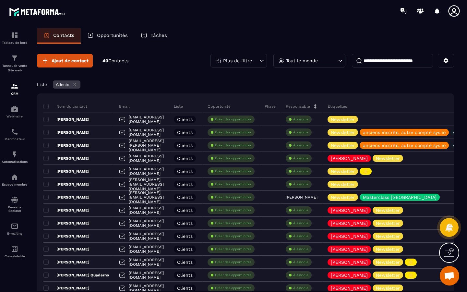 The image size is (467, 292). Describe the element at coordinates (15, 38) in the screenshot. I see `a: formationformationTableau de bord` at that location.